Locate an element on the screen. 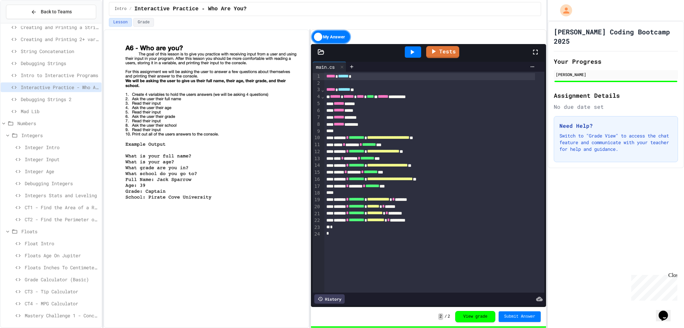 Image resolution: width=684 pixels, height=328 pixels. h3: Need Help? is located at coordinates (616, 126).